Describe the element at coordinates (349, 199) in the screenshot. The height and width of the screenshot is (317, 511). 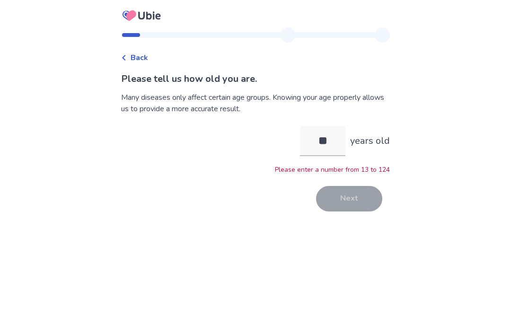
I see `button: Next` at that location.